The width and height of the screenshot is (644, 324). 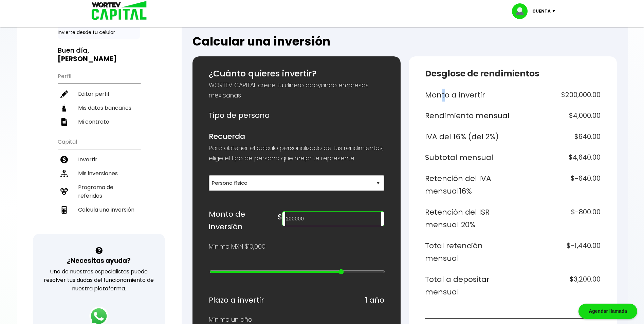 What do you see at coordinates (243, 220) in the screenshot?
I see `h6: Monto de inversión` at bounding box center [243, 220].